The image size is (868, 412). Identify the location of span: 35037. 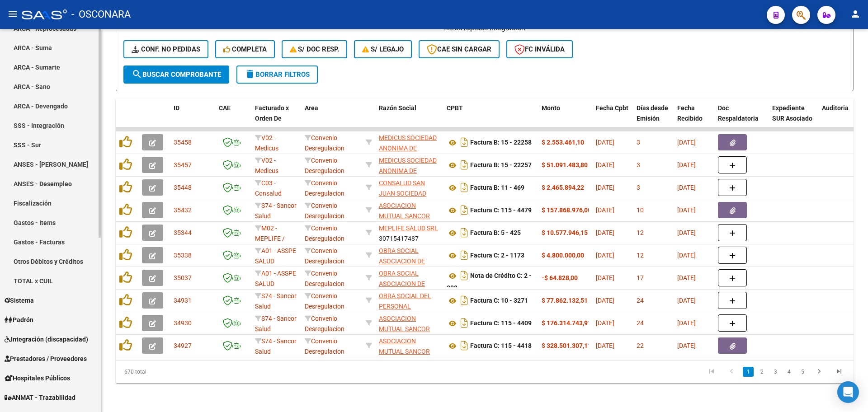
(183, 278).